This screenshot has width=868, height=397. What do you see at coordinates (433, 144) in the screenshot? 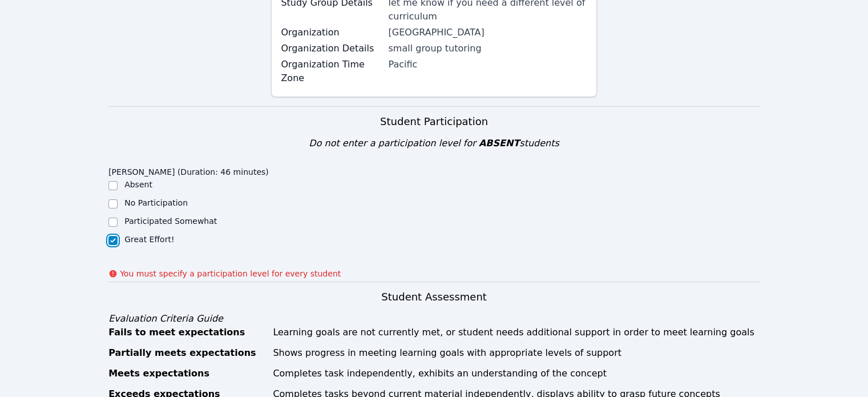
I see `div: Do not enter a participation level for students` at bounding box center [433, 144].